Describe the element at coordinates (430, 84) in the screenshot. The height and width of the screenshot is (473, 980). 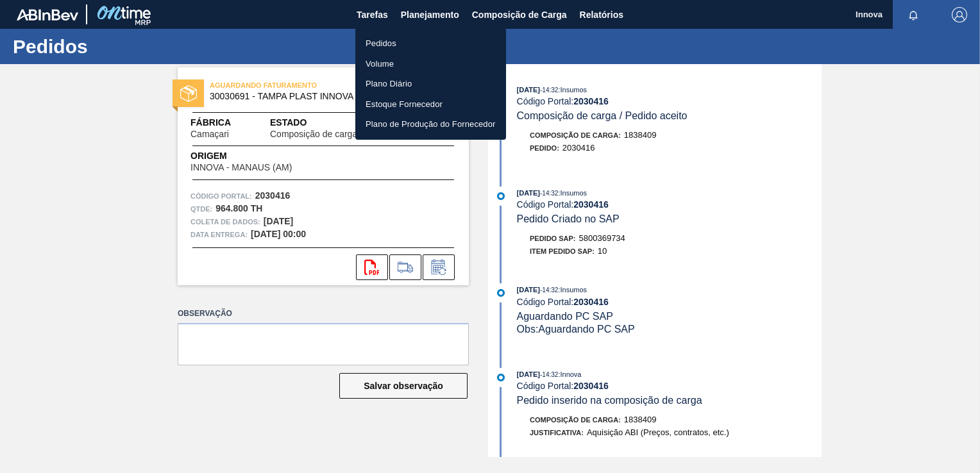
I see `a: Plano Diário` at that location.